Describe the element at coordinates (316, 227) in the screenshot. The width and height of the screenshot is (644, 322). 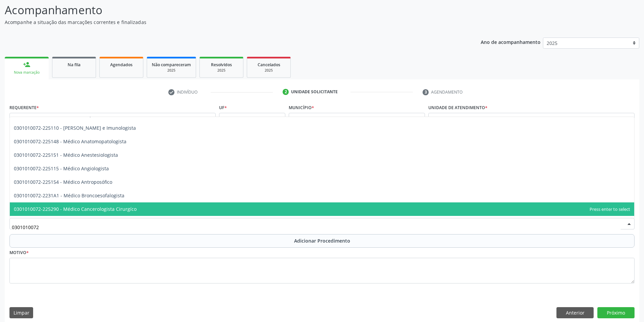
I see `input: Buscar por procedimento` at that location.